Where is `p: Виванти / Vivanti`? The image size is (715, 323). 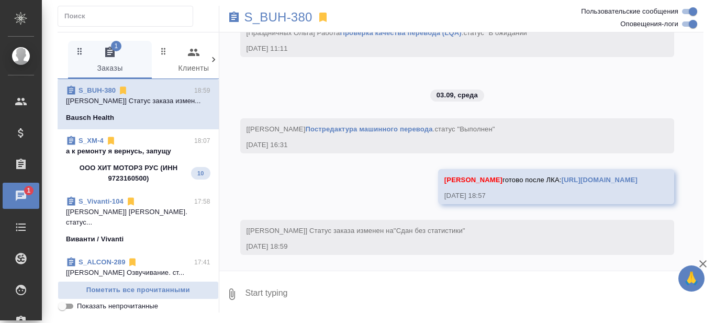 p: Виванти / Vivanti is located at coordinates (95, 239).